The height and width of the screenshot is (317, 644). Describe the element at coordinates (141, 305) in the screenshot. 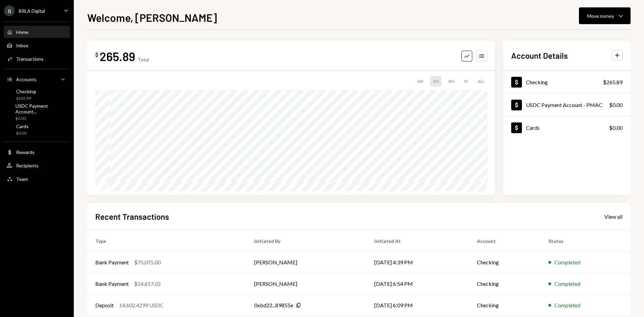

I see `div: 14,602.4299 USDC` at that location.